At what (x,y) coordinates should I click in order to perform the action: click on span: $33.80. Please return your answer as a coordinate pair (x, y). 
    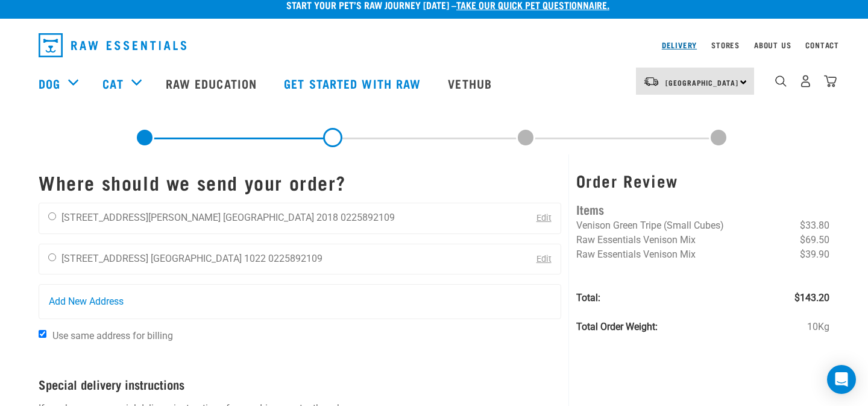
    Looking at the image, I should click on (814, 225).